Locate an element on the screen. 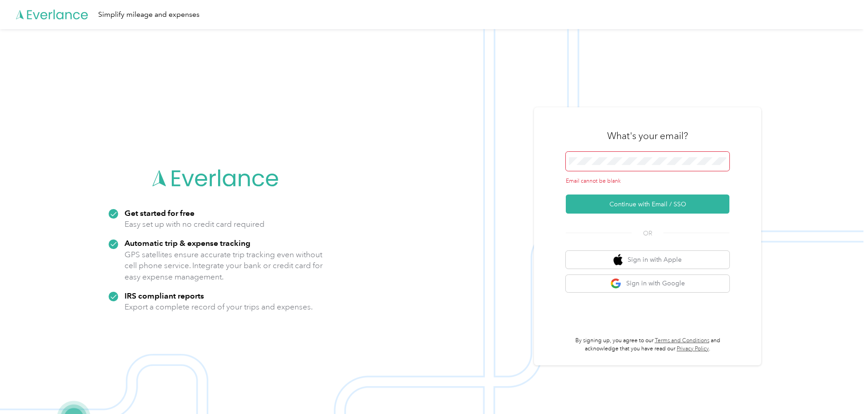 This screenshot has width=868, height=414. p: Easy set up with no credit card required is located at coordinates (194, 224).